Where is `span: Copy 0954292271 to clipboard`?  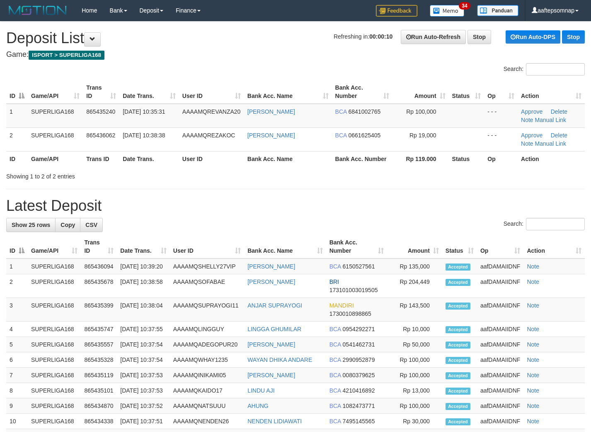 span: Copy 0954292271 to clipboard is located at coordinates (359, 329).